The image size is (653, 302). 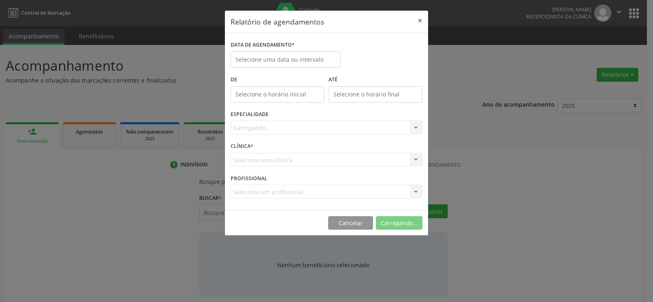 I want to click on input: Selecione uma data ou intervalo, so click(x=286, y=60).